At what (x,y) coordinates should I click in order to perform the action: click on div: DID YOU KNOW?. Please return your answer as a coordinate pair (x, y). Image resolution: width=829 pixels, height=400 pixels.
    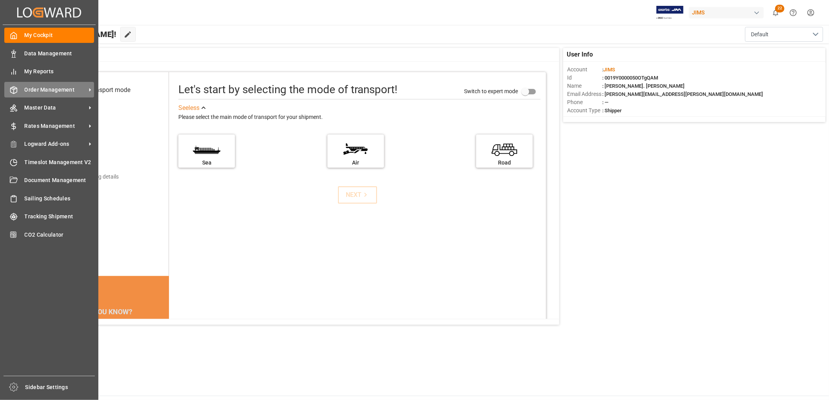
    Looking at the image, I should click on (106, 312).